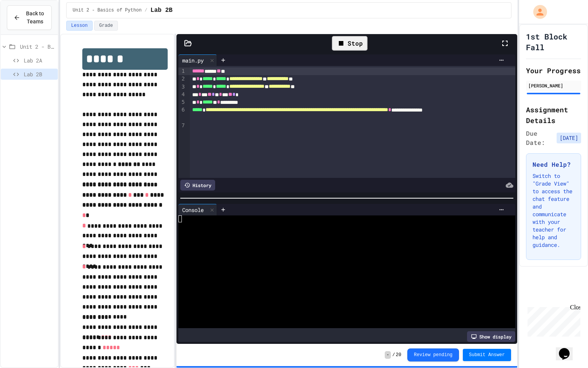 The height and width of the screenshot is (368, 588). What do you see at coordinates (106, 26) in the screenshot?
I see `button: Grade` at bounding box center [106, 26].